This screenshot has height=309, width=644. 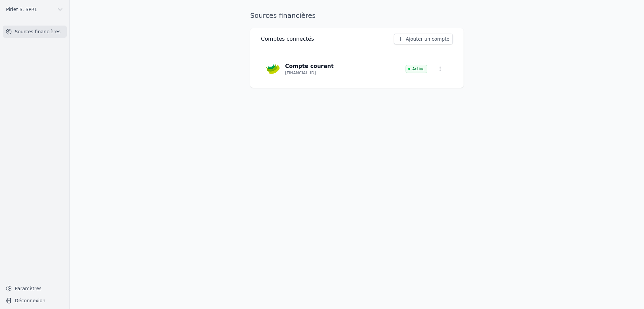 What do you see at coordinates (34, 289) in the screenshot?
I see `a: Paramètres` at bounding box center [34, 289].